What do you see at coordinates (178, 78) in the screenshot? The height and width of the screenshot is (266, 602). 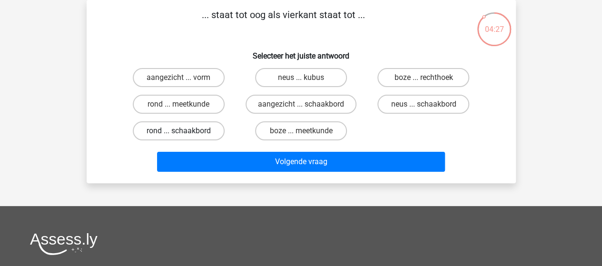 I see `label: aangezicht ... vorm` at bounding box center [178, 78].